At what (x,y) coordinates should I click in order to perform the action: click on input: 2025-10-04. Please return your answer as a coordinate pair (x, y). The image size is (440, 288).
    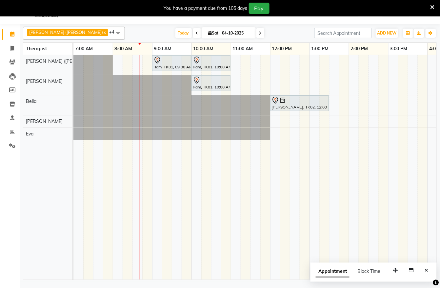
    Looking at the image, I should click on (237, 33).